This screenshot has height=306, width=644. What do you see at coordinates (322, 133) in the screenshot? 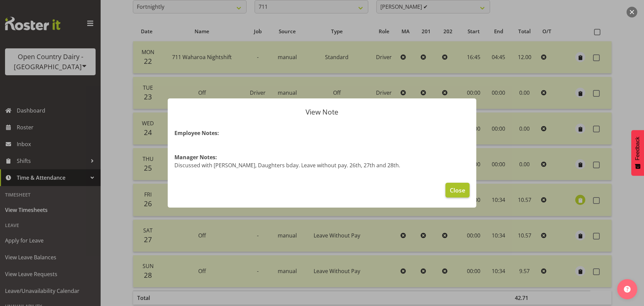
I see `h4: Employee Notes:` at bounding box center [322, 133].